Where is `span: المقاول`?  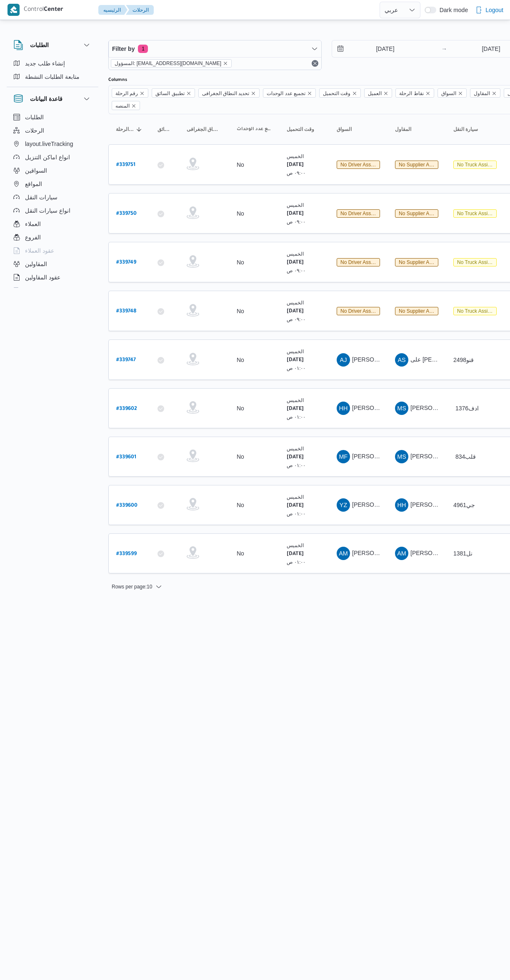
span: المقاول is located at coordinates (482, 93).